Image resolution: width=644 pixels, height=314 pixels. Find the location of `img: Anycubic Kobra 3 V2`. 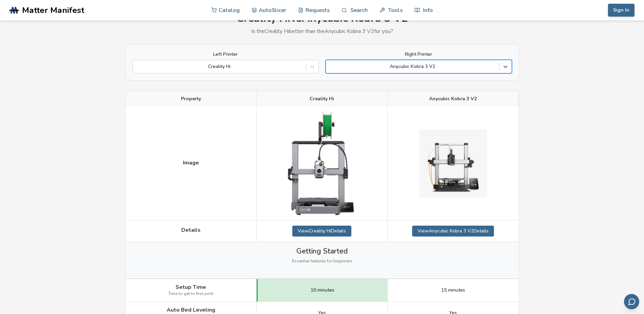

img: Anycubic Kobra 3 V2 is located at coordinates (453, 163).